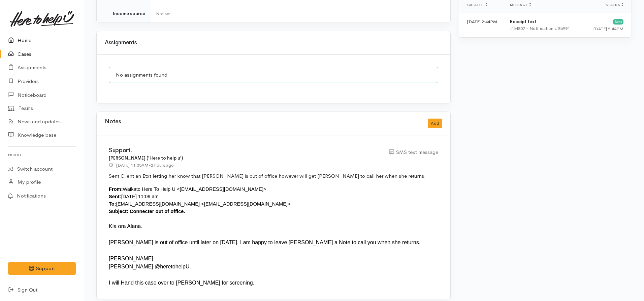 The height and width of the screenshot is (301, 644). I want to click on span: Status, so click(615, 5).